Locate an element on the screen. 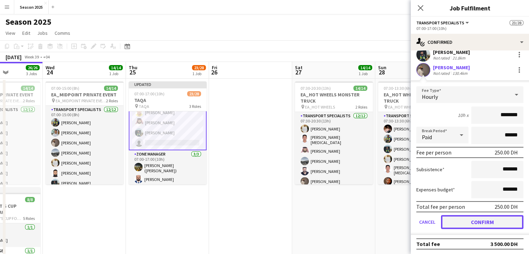  span: Sun is located at coordinates (382, 67).